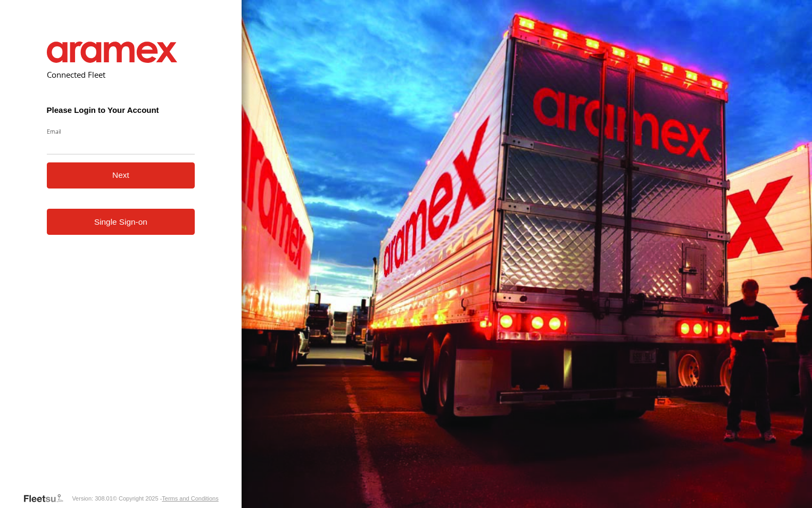 The width and height of the screenshot is (812, 508). Describe the element at coordinates (92, 499) in the screenshot. I see `div: Version: 308.01` at that location.